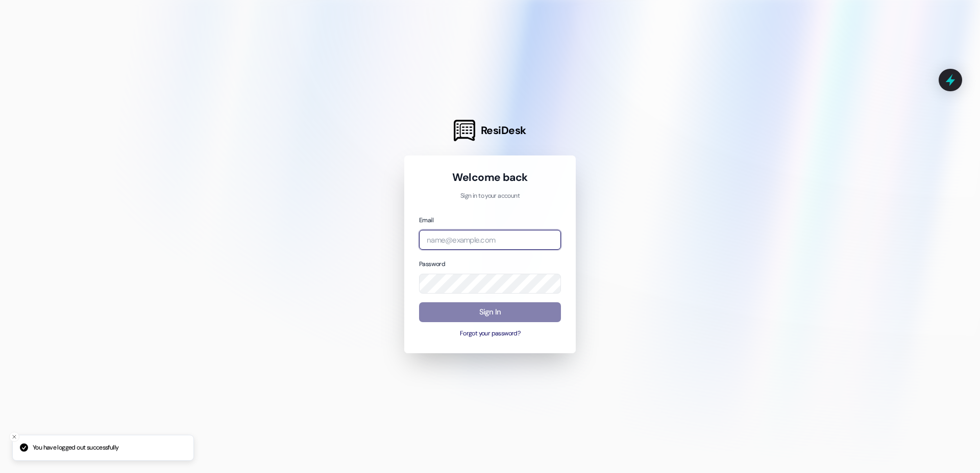 This screenshot has width=980, height=473. I want to click on p: You have logged out successfully, so click(75, 448).